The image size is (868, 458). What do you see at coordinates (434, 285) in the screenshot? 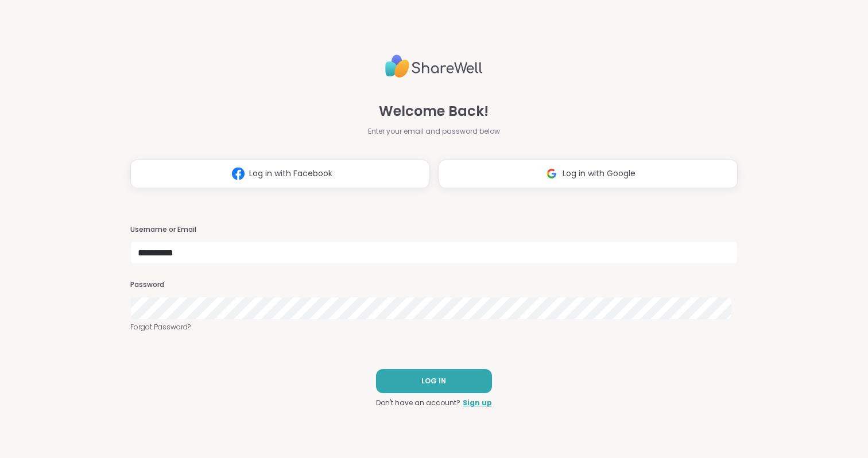
I see `h3: Password` at bounding box center [434, 285].